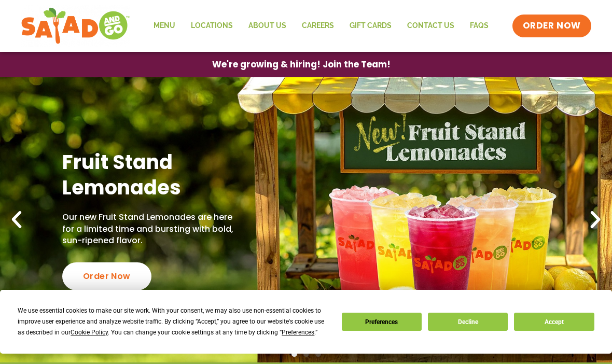  What do you see at coordinates (552, 26) in the screenshot?
I see `a: ORDER NOW` at bounding box center [552, 26].